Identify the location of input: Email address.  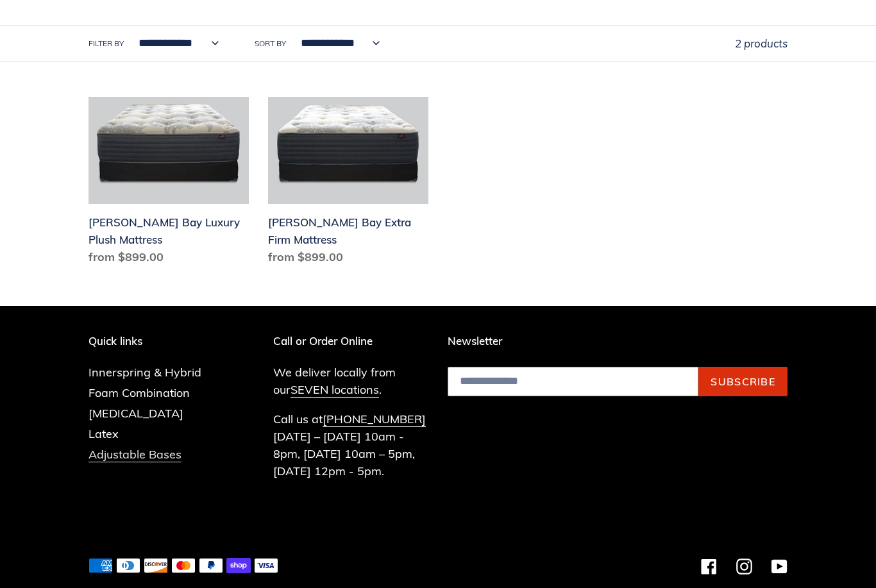
(572, 382).